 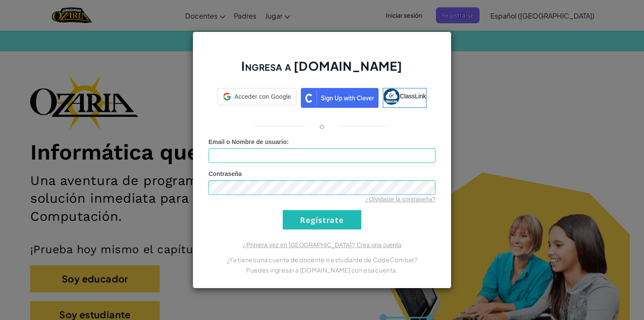 I want to click on a: ¿Olvidaste la contraseña?, so click(x=400, y=199).